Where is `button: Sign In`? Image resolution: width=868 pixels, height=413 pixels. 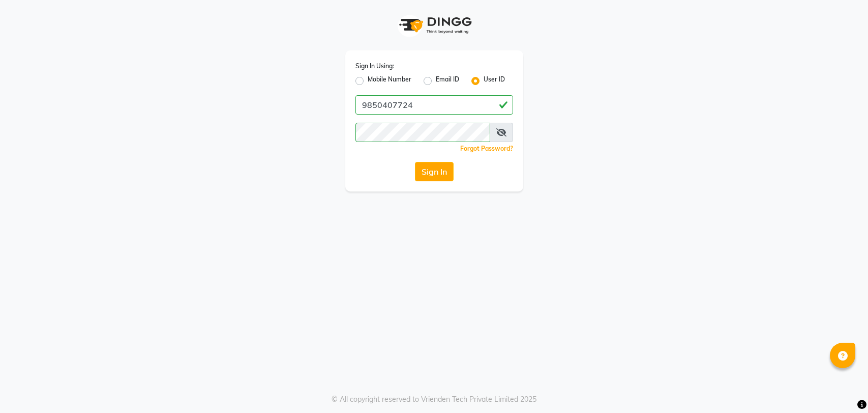
button: Sign In is located at coordinates (434, 172).